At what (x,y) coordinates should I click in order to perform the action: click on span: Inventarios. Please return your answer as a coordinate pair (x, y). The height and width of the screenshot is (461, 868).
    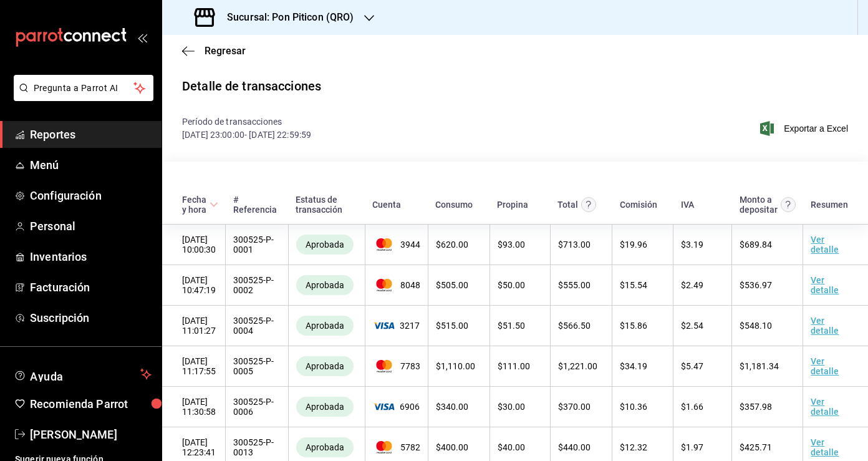
    Looking at the image, I should click on (90, 256).